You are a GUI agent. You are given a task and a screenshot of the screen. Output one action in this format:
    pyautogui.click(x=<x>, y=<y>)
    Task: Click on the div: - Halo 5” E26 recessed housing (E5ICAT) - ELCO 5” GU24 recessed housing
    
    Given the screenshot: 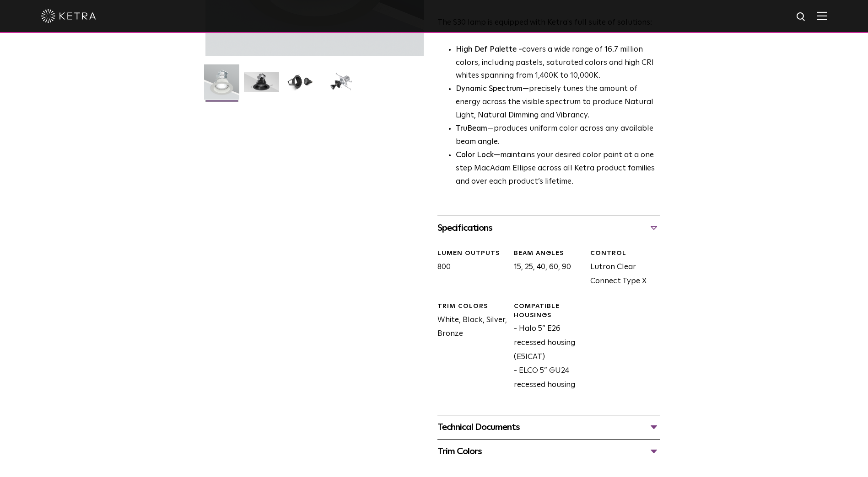 What is the action you would take?
    pyautogui.click(x=544, y=347)
    